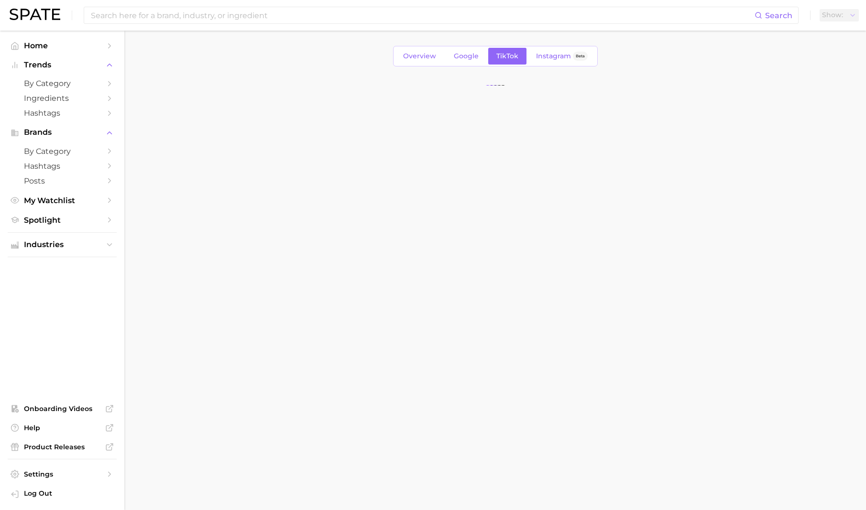 The image size is (866, 510). What do you see at coordinates (62, 65) in the screenshot?
I see `button: Trends` at bounding box center [62, 65].